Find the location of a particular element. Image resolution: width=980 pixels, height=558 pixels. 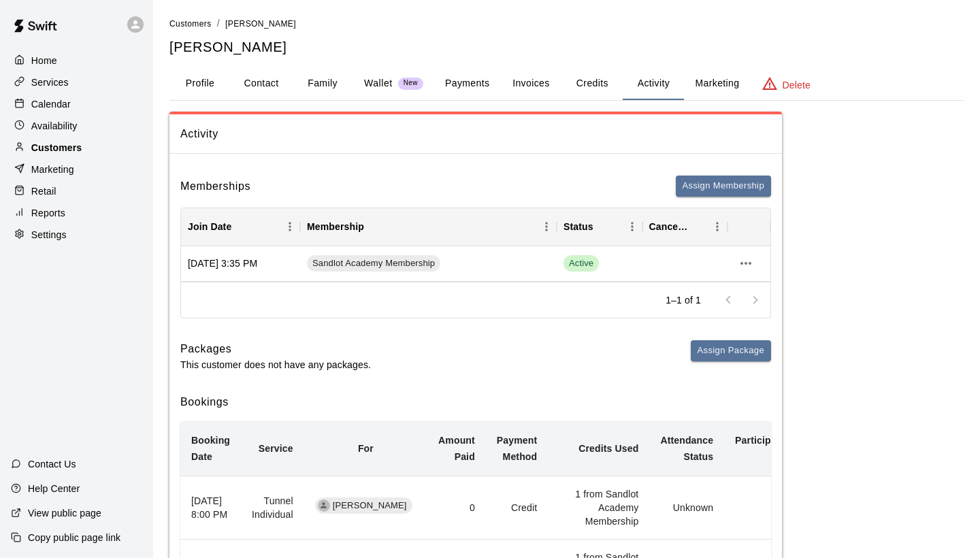

h6: Packages is located at coordinates (276, 349).